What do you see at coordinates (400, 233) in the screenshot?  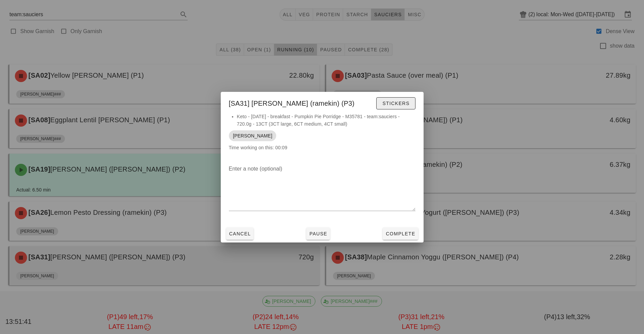 I see `button: Complete` at bounding box center [400, 233].